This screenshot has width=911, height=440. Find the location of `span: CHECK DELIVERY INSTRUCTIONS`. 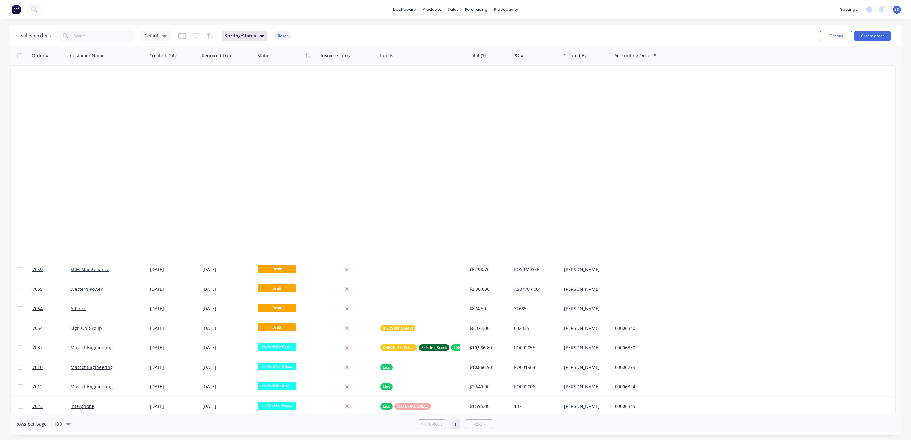

span: CHECK DELIVERY INSTRUCTIONS is located at coordinates (399, 348).